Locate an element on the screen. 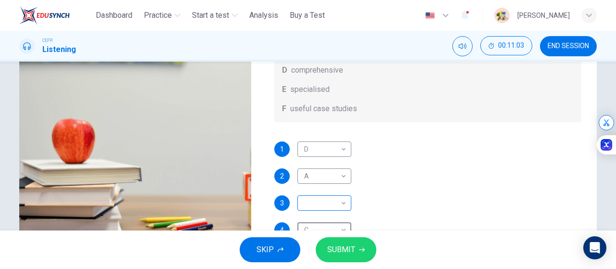 This screenshot has width=616, height=269. span: specialised is located at coordinates (310, 89).